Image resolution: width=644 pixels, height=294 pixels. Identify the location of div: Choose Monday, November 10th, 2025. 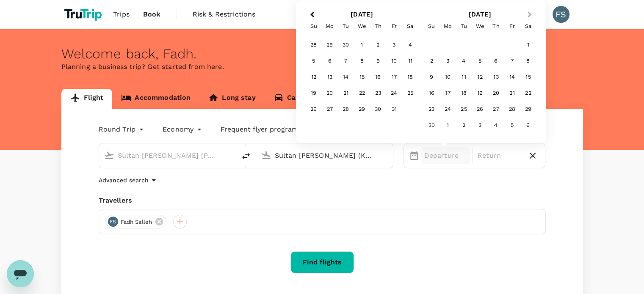
(448, 77).